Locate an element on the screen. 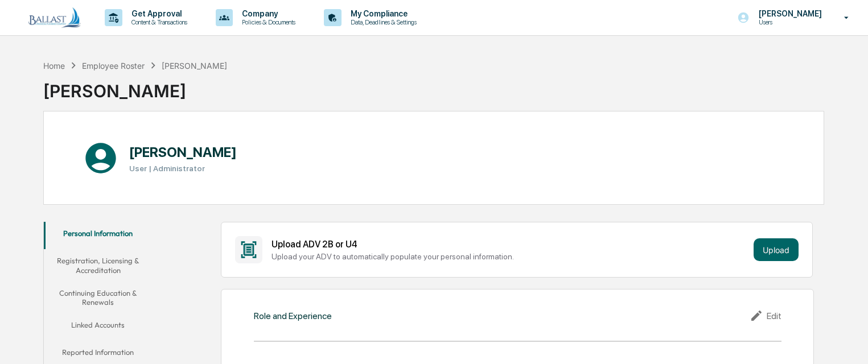 Image resolution: width=868 pixels, height=364 pixels. div: Upload ADV 2B or U4 is located at coordinates (510, 244).